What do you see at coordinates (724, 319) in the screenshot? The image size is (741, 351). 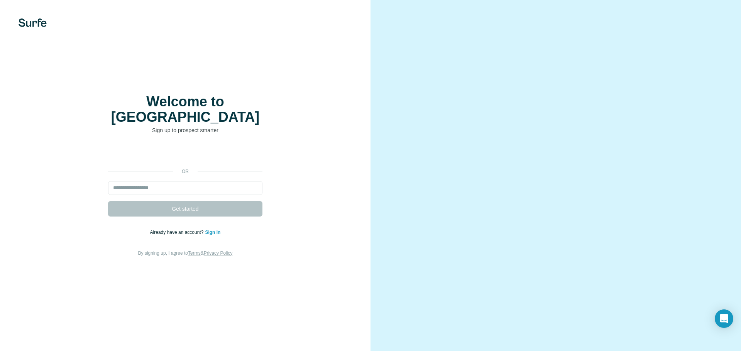 I see `div: Open Intercom Messenger` at bounding box center [724, 319].